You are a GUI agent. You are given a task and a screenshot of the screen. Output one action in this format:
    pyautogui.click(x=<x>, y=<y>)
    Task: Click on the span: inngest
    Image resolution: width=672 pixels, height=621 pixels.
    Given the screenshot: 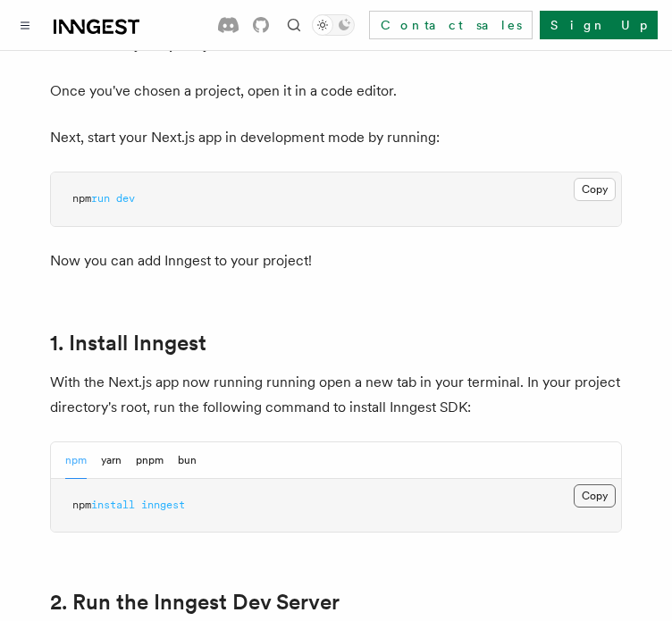 What is the action you would take?
    pyautogui.click(x=162, y=505)
    